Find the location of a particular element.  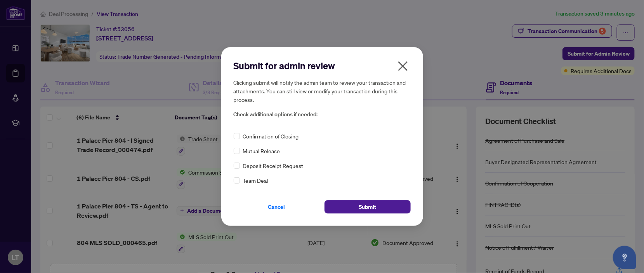

span: Check additional options if needed: is located at coordinates (322, 114).